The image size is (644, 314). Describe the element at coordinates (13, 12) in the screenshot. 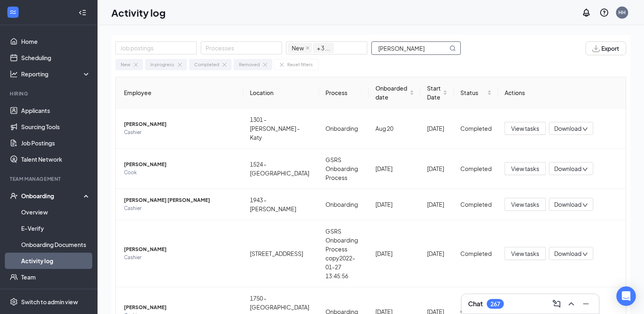

I see `svg: WorkstreamLogo` at that location.